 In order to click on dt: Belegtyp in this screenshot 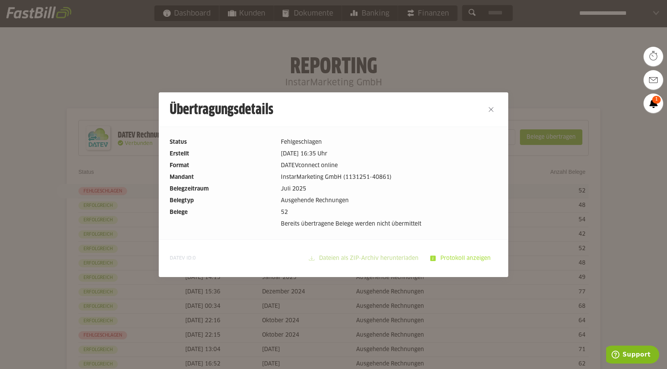, I will do `click(222, 201)`.